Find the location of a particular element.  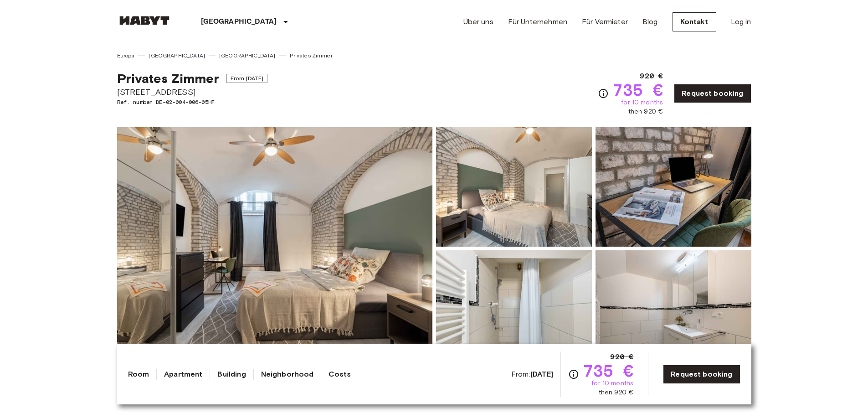

a: Europa is located at coordinates (126, 56).